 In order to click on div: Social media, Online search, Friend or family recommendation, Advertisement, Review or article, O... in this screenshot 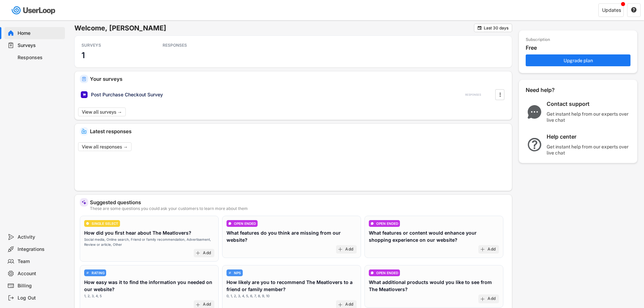, I will do `click(149, 242)`.